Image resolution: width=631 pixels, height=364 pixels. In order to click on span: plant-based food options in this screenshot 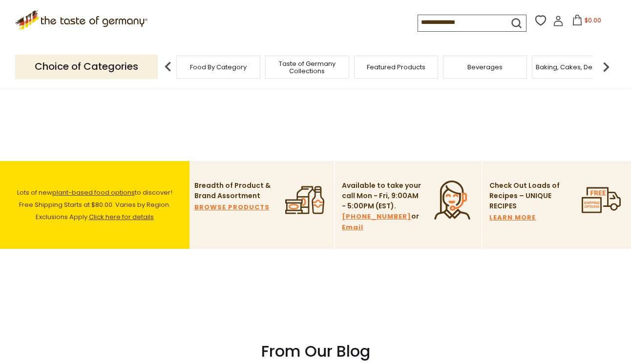, I will do `click(93, 192)`.